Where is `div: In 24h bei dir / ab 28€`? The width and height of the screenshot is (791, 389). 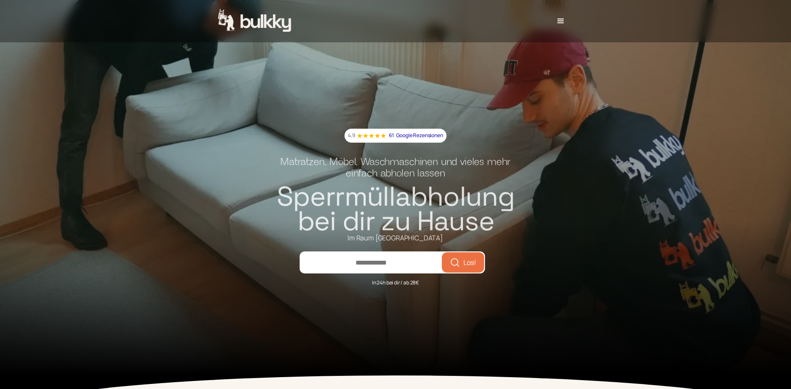 div: In 24h bei dir / ab 28€ is located at coordinates (395, 280).